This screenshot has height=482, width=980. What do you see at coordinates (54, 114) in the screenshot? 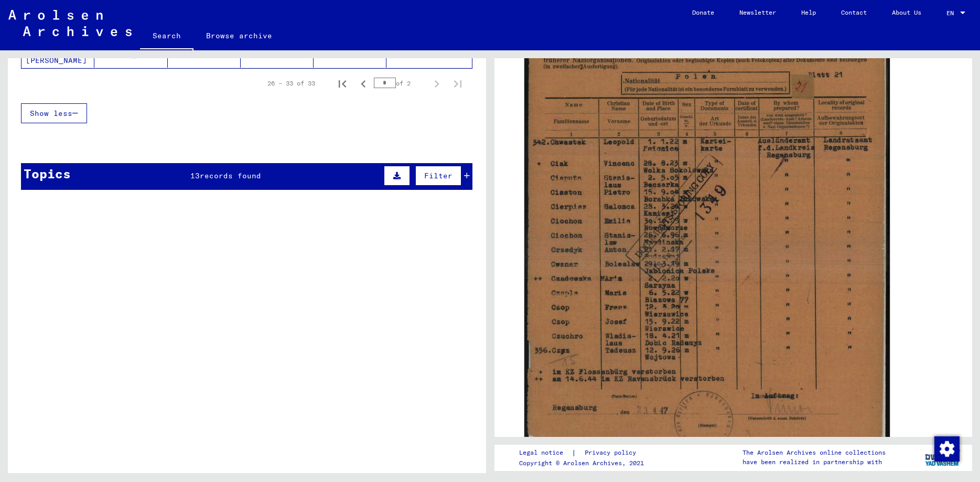
I see `button: Show less` at bounding box center [54, 114].